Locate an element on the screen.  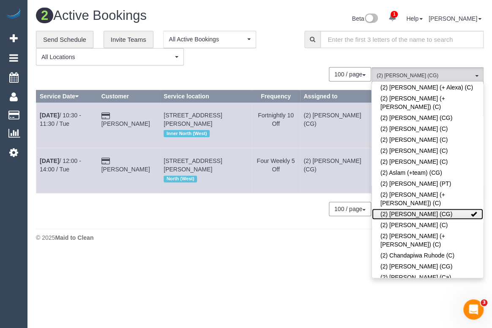
span: All Locations is located at coordinates (107, 57).